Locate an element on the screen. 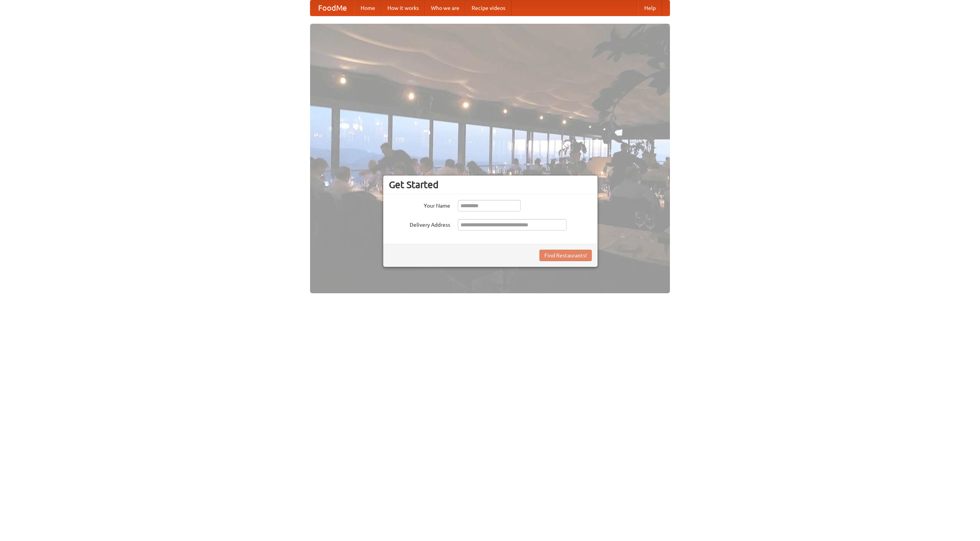 The image size is (980, 541). button: Find Restaurants! is located at coordinates (566, 255).